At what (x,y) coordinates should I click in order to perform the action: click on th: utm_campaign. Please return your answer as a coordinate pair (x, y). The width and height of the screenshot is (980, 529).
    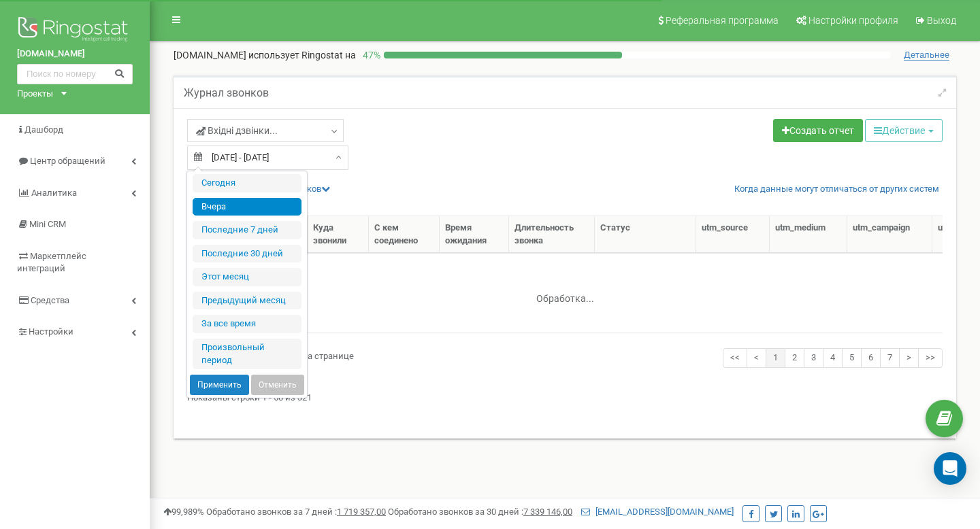
    Looking at the image, I should click on (889, 235).